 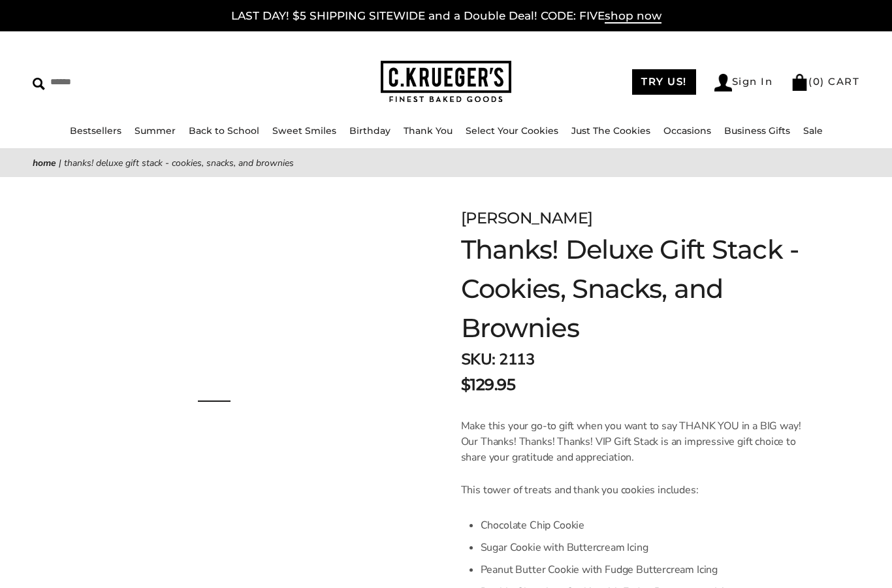 What do you see at coordinates (686, 130) in the screenshot?
I see `a: Occasions` at bounding box center [686, 130].